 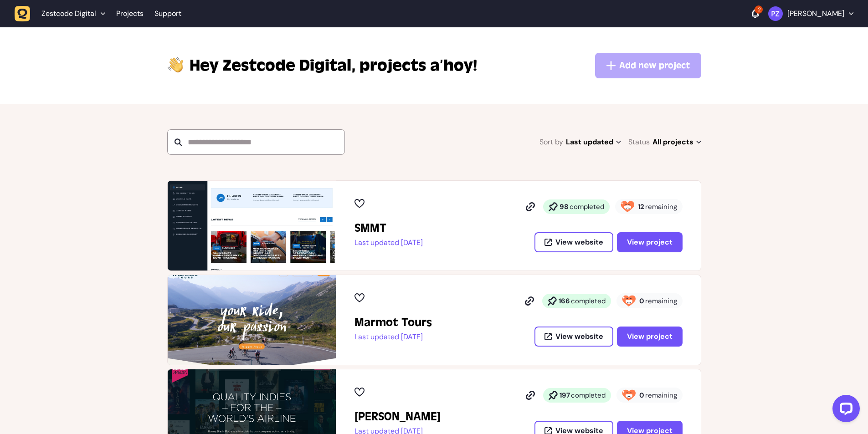 What do you see at coordinates (564, 207) in the screenshot?
I see `strong: 98` at bounding box center [564, 207].